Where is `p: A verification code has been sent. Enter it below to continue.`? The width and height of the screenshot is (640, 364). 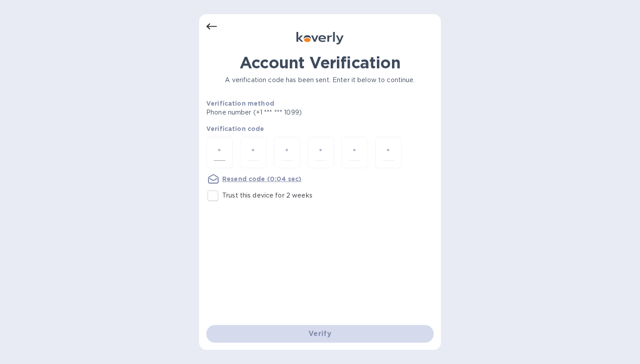 p: A verification code has been sent. Enter it below to continue. is located at coordinates (320, 80).